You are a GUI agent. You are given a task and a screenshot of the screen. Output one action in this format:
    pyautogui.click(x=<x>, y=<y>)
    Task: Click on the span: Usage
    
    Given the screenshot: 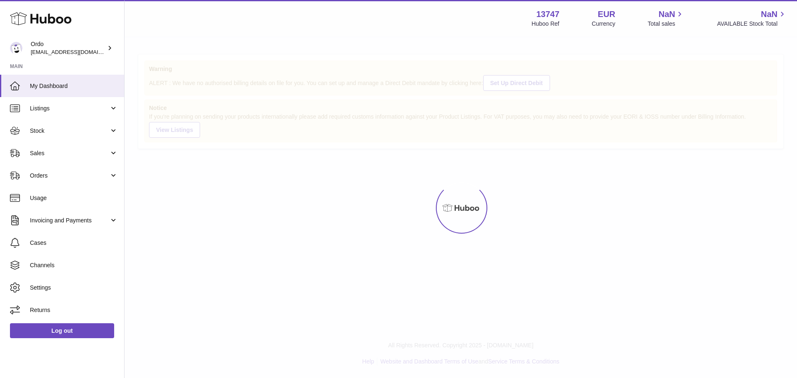 What is the action you would take?
    pyautogui.click(x=74, y=198)
    